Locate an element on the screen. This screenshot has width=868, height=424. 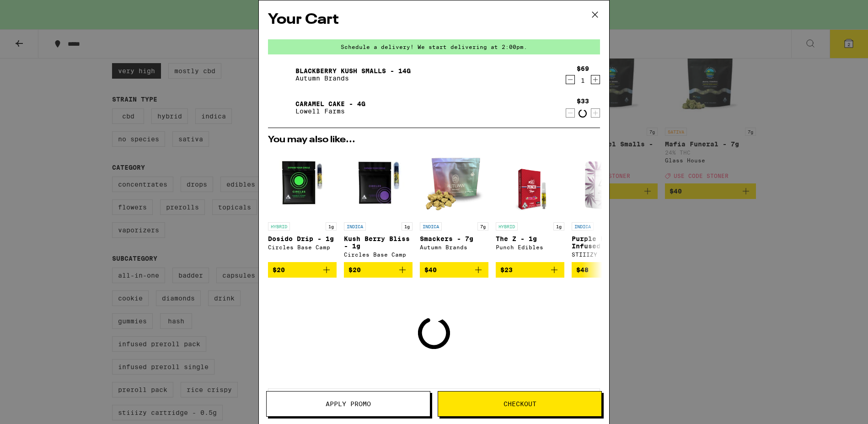
p: Lowell Farms is located at coordinates (330, 111).